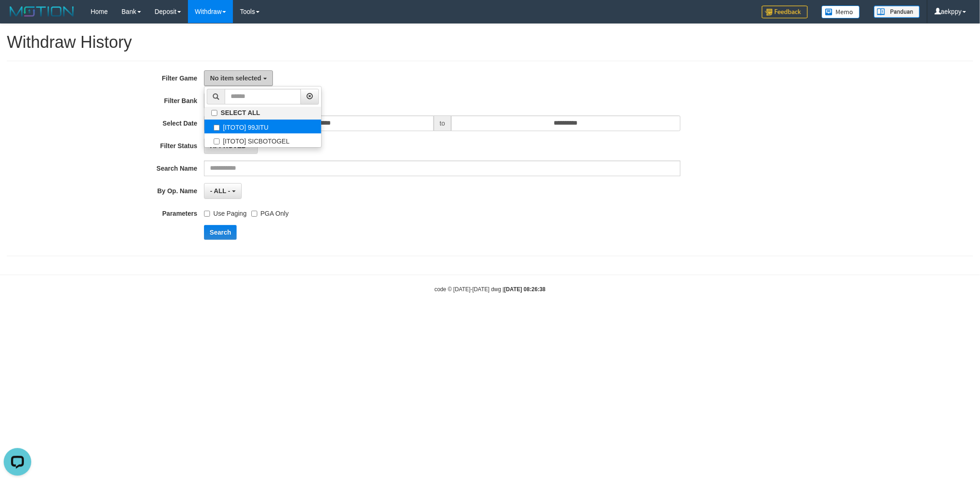 Image resolution: width=980 pixels, height=483 pixels. Describe the element at coordinates (207, 214) in the screenshot. I see `input: Use Paging` at that location.